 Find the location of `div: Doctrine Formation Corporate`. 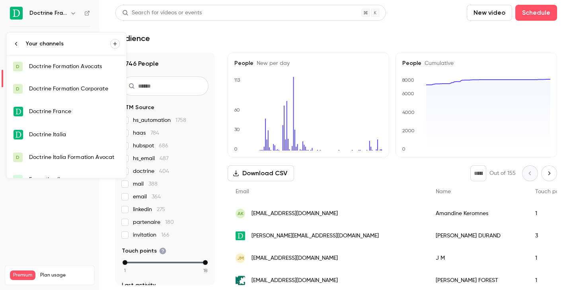

div: Doctrine Formation Corporate is located at coordinates (74, 89).